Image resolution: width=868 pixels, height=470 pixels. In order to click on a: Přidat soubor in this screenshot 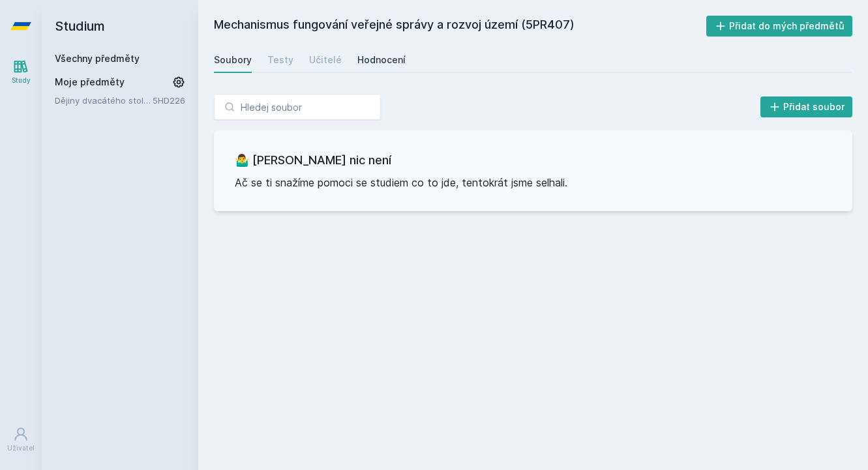, I will do `click(807, 107)`.